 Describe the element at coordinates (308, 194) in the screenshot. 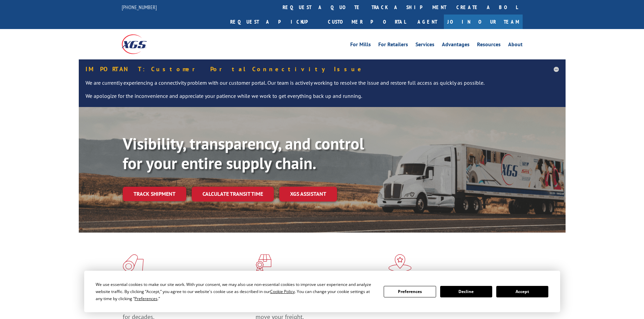

I see `a: XGS ASSISTANT` at that location.